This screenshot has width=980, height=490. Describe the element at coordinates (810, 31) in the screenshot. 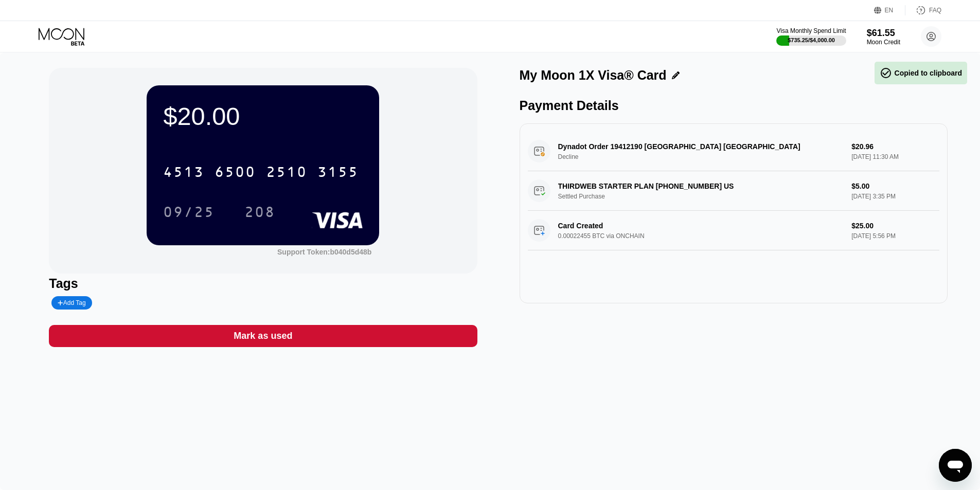

I see `div: Visa Monthly Spend Limit` at that location.